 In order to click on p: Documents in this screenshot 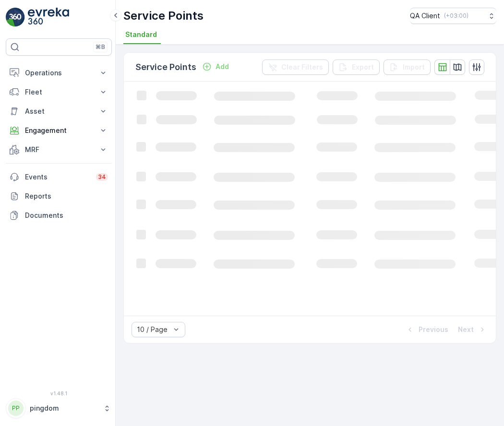, I will do `click(67, 216)`.